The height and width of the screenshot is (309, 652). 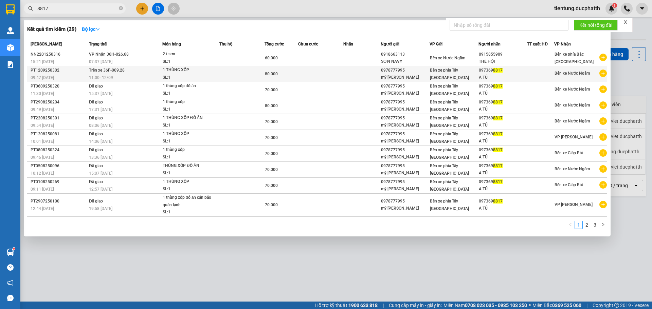 I want to click on span: VP Gửi, so click(x=436, y=44).